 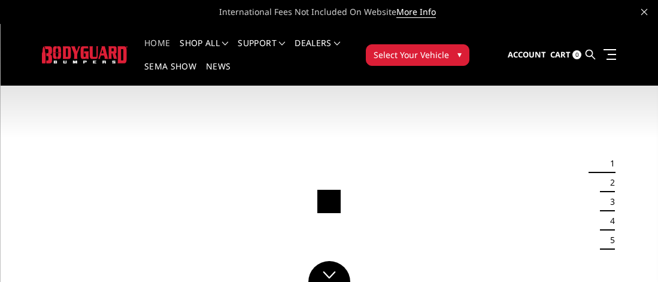 What do you see at coordinates (560, 54) in the screenshot?
I see `span: Cart` at bounding box center [560, 54].